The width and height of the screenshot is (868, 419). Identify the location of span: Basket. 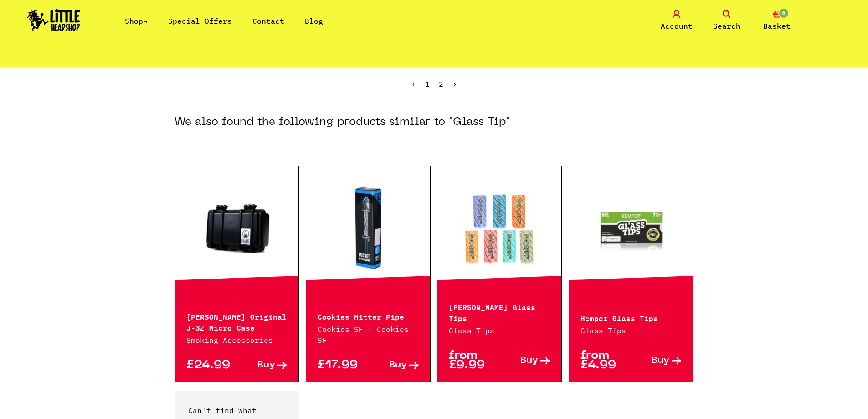
(776, 26).